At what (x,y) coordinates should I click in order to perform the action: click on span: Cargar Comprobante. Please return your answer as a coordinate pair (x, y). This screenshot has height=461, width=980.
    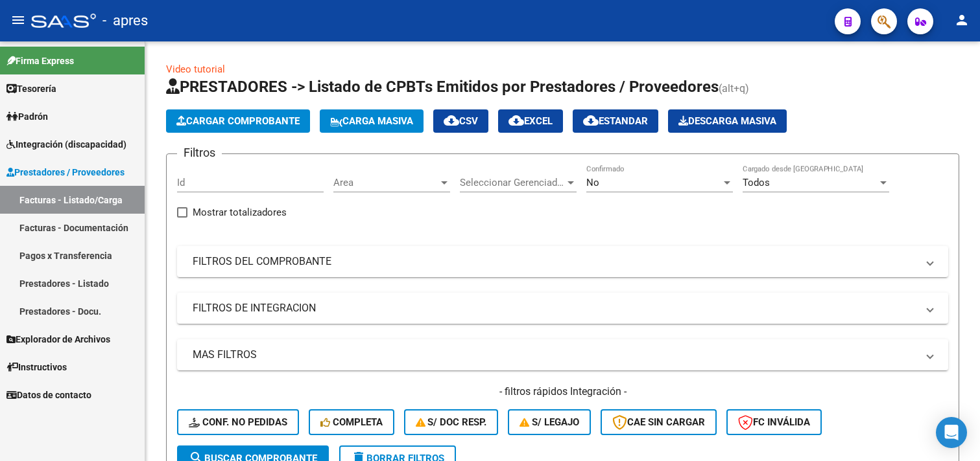
    Looking at the image, I should click on (238, 121).